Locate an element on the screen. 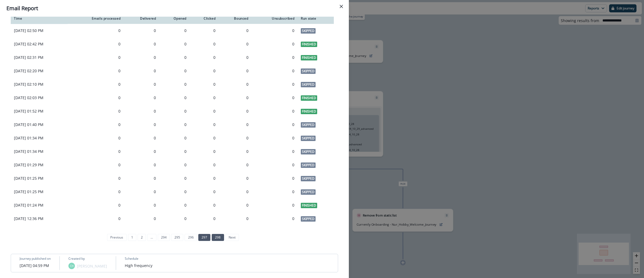  a: Page 294 is located at coordinates (164, 237).